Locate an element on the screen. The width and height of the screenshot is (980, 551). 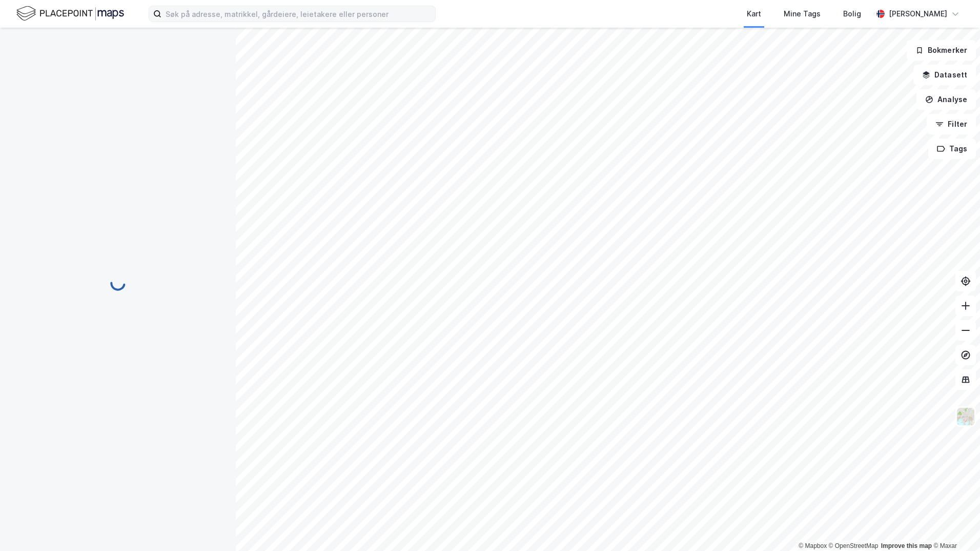
div: Bolig is located at coordinates (852, 14).